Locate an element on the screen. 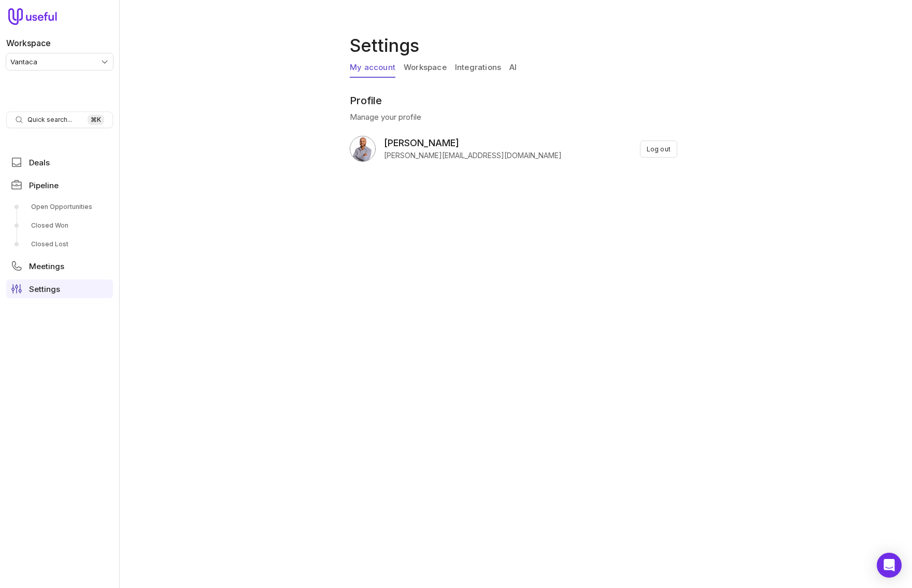  kbd: ⌘ K is located at coordinates (96, 119).